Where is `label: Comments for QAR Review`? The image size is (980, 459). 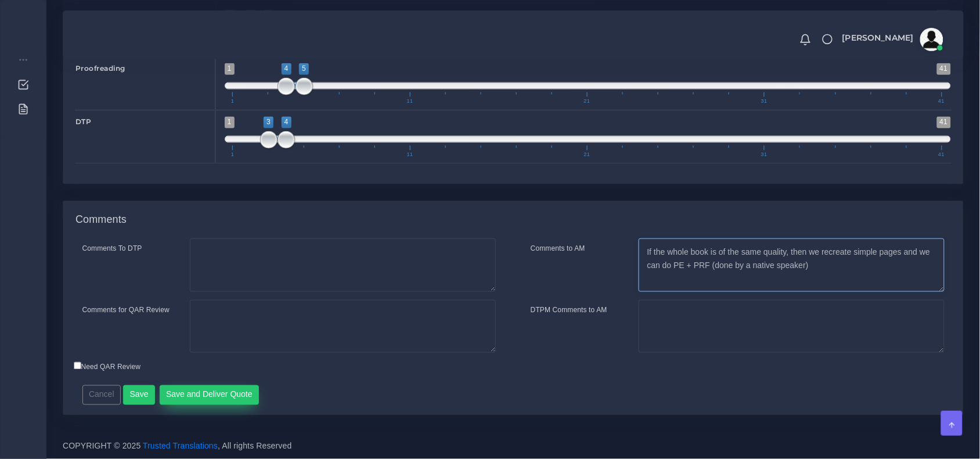
label: Comments for QAR Review is located at coordinates (126, 310).